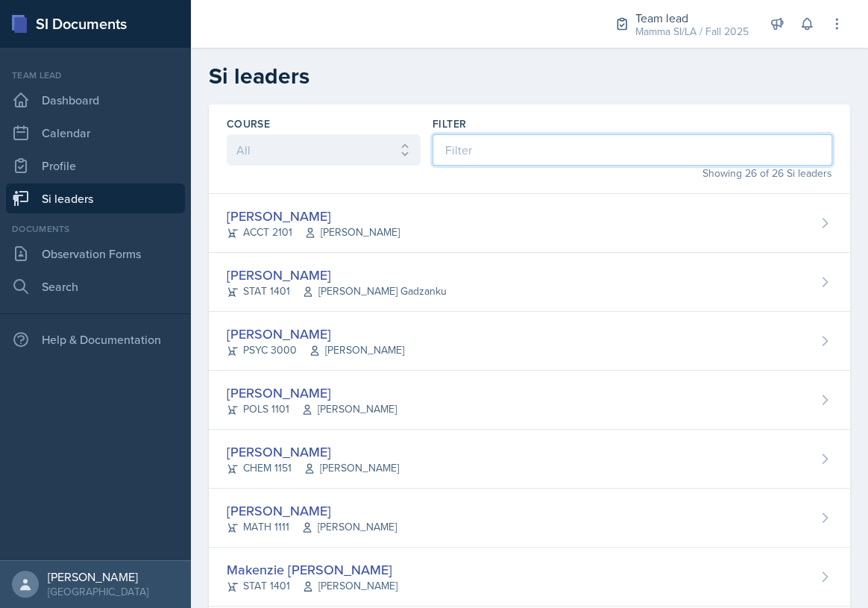 Image resolution: width=868 pixels, height=608 pixels. What do you see at coordinates (96, 133) in the screenshot?
I see `a: Calendar` at bounding box center [96, 133].